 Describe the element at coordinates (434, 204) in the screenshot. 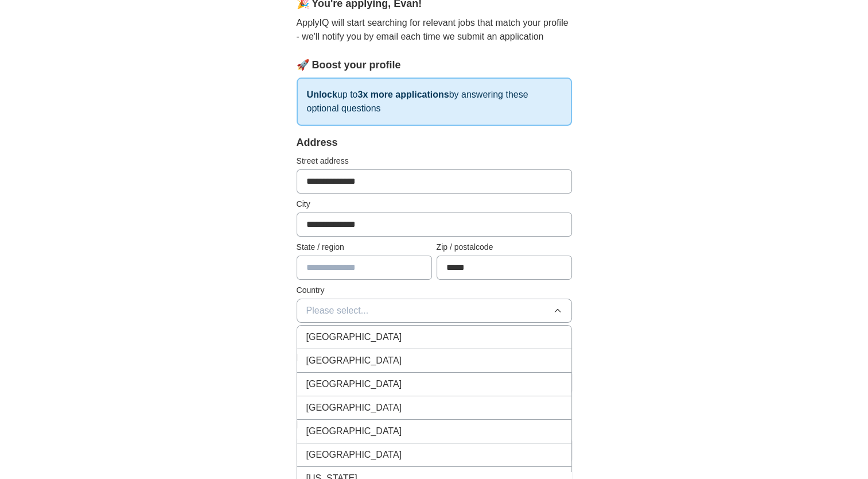

I see `label: City` at that location.